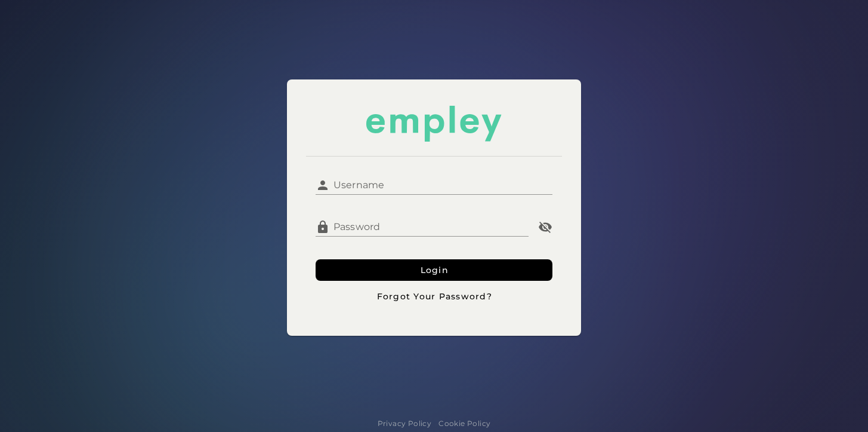 Image resolution: width=868 pixels, height=432 pixels. Describe the element at coordinates (434, 270) in the screenshot. I see `button: Login` at that location.